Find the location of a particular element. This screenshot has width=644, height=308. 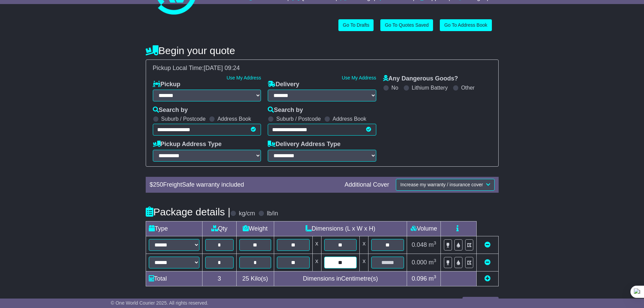

h4: Begin your quote is located at coordinates (322, 51).